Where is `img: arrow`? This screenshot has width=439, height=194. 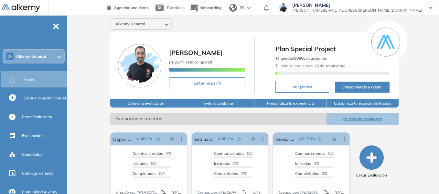 img: arrow is located at coordinates (249, 8).